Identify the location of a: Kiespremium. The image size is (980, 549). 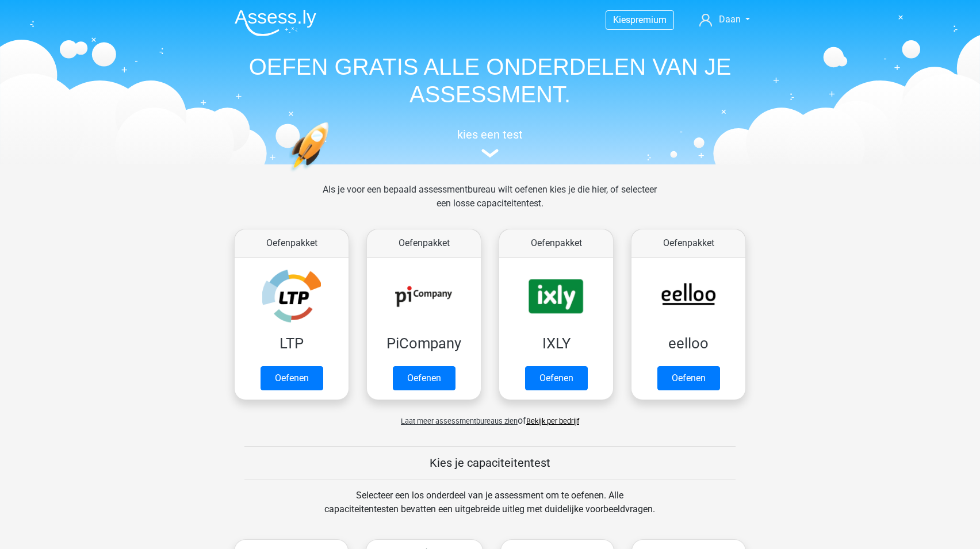
(640, 19).